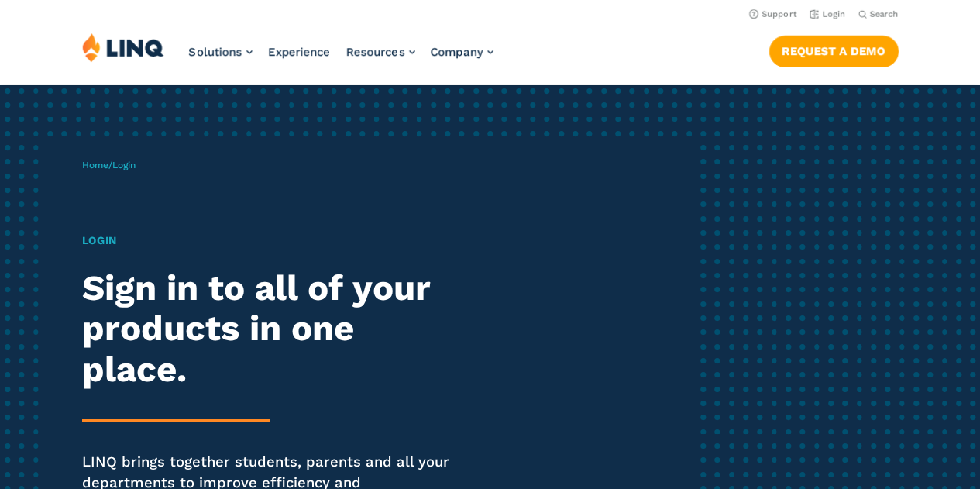 The height and width of the screenshot is (489, 980). I want to click on span: Solutions, so click(215, 52).